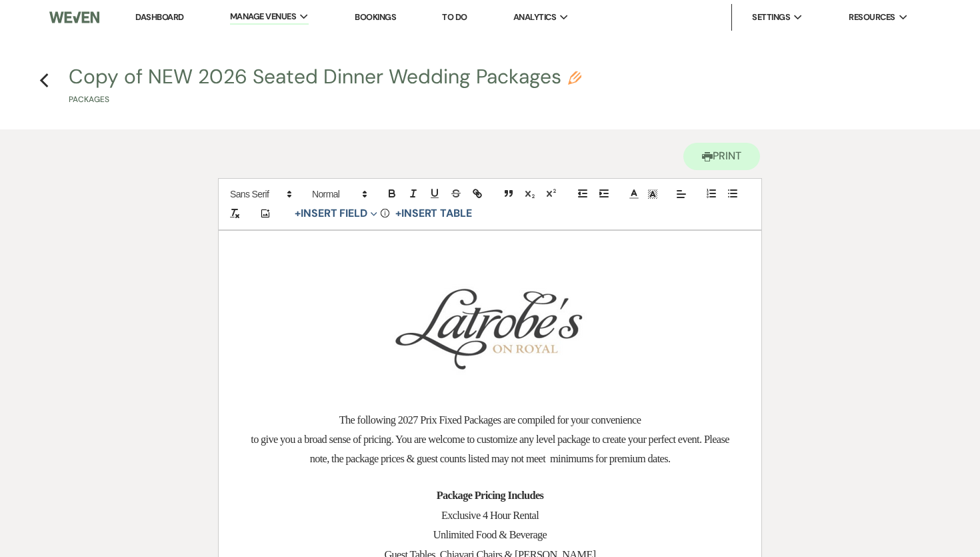 Image resolution: width=980 pixels, height=557 pixels. What do you see at coordinates (74, 17) in the screenshot?
I see `img: Weven Logo` at bounding box center [74, 17].